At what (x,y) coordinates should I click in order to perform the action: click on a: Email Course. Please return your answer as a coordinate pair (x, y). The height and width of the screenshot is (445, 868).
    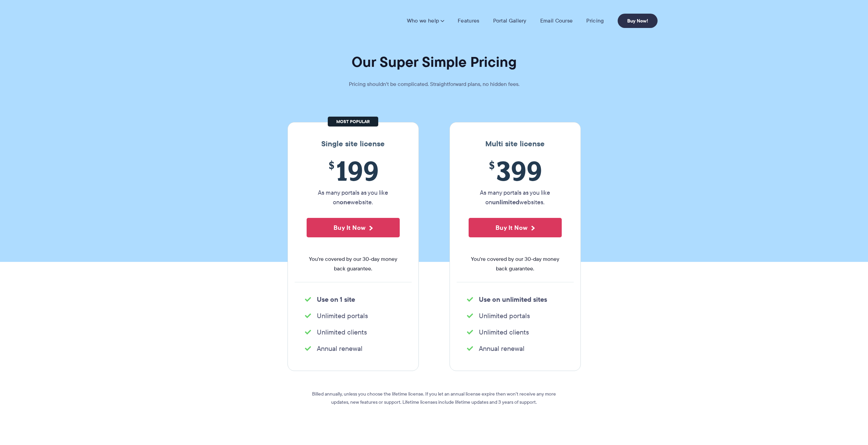
    Looking at the image, I should click on (557, 21).